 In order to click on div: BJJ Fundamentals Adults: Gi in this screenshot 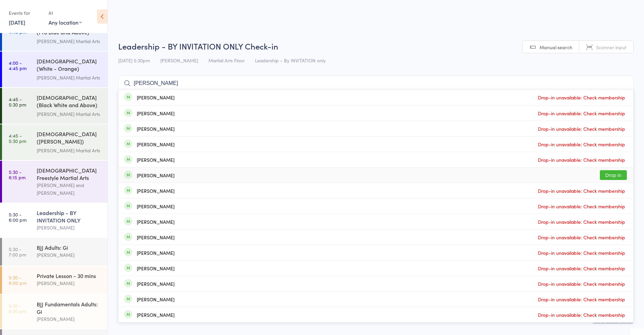, I will do `click(69, 308)`.